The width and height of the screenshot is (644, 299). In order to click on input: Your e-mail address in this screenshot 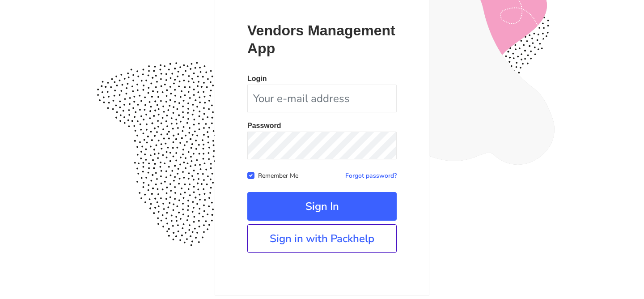, I will do `click(322, 98)`.